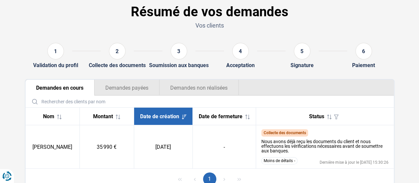 This screenshot has width=419, height=183. I want to click on div: 1, so click(56, 51).